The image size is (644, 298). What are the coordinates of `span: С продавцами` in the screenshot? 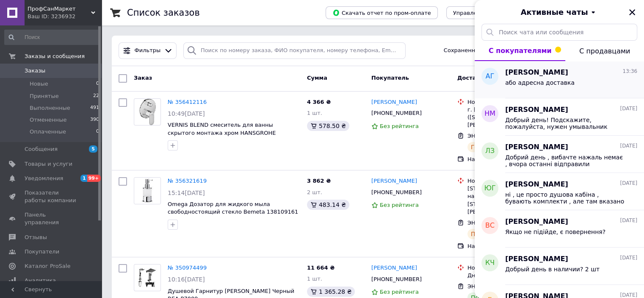 It's located at (604, 51).